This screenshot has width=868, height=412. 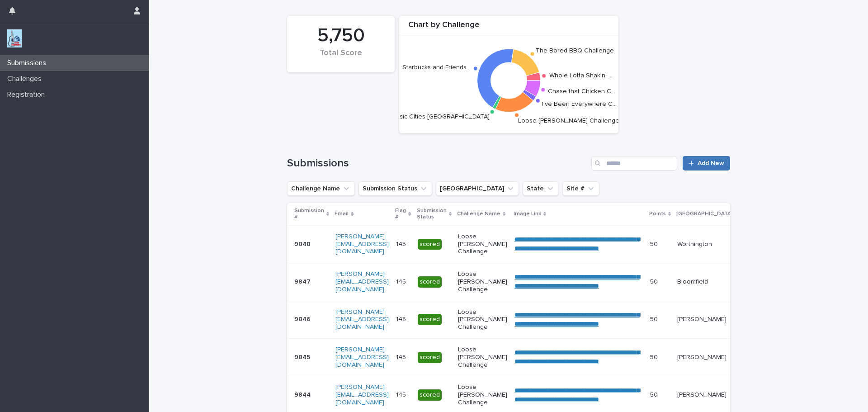 I want to click on div: Chart by Challenge, so click(x=509, y=28).